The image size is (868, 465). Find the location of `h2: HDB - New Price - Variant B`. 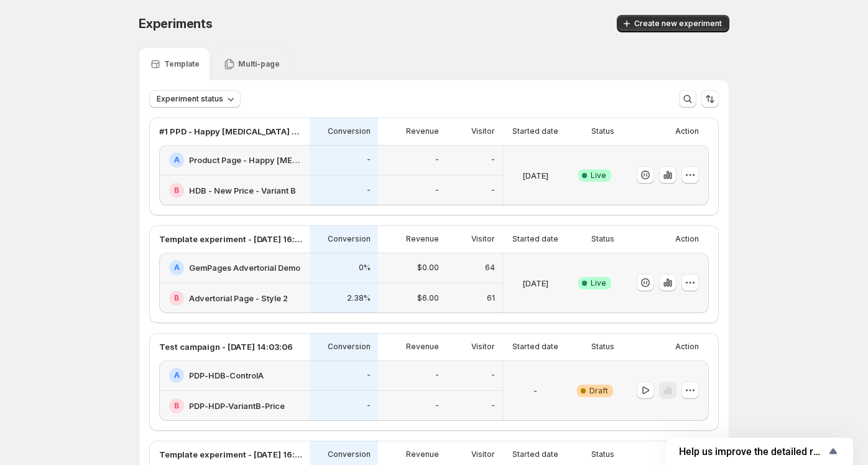

h2: HDB - New Price - Variant B is located at coordinates (242, 190).